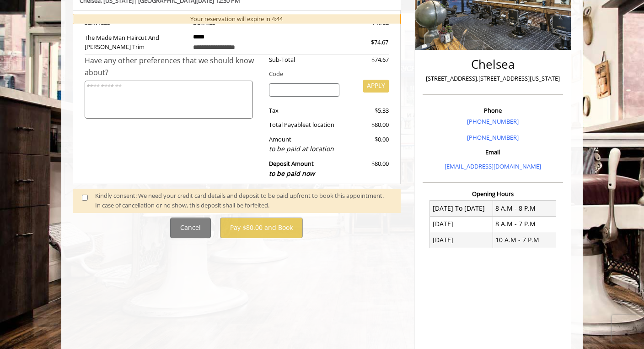 The width and height of the screenshot is (644, 349). What do you see at coordinates (305, 144) in the screenshot?
I see `div: Amount` at bounding box center [305, 144].